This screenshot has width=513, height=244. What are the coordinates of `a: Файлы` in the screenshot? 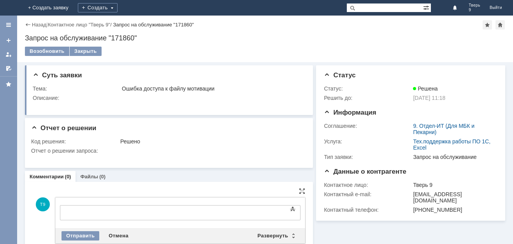 It's located at (89, 177).